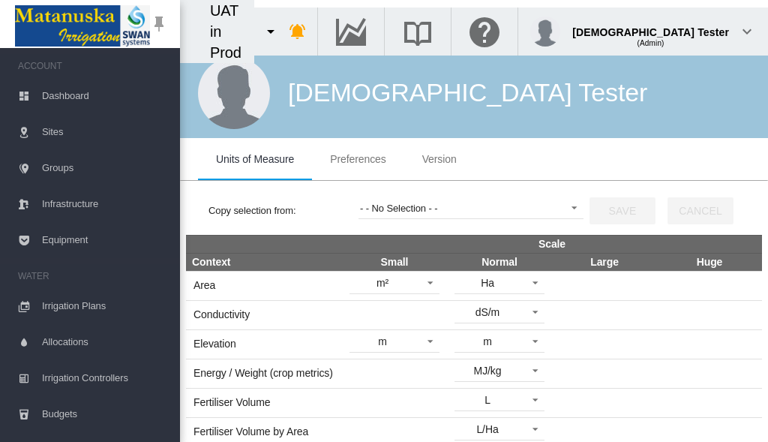 The width and height of the screenshot is (768, 442). Describe the element at coordinates (622, 211) in the screenshot. I see `button: Save` at that location.